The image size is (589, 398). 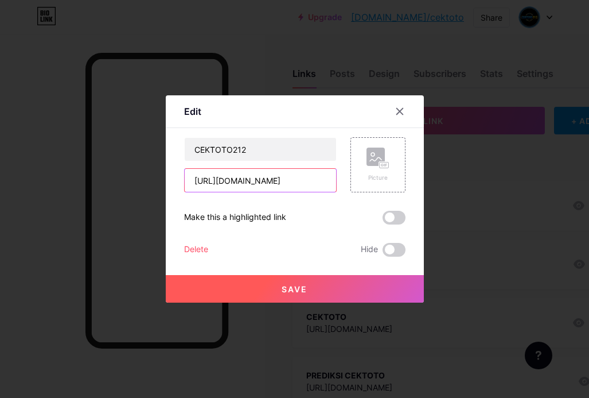 I want to click on input: Title, so click(x=260, y=149).